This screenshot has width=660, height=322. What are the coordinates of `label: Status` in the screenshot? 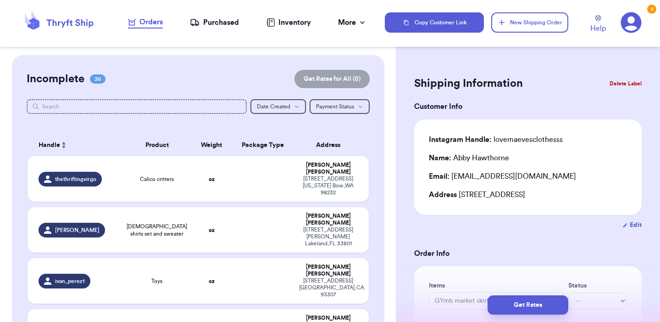 It's located at (598, 285).